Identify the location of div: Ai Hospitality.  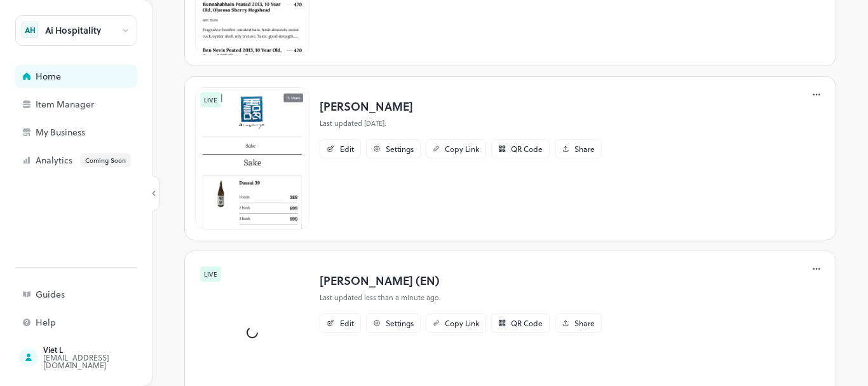
(73, 30).